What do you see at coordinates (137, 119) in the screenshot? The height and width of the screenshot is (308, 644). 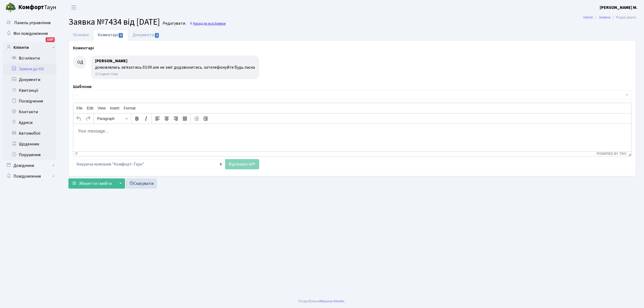 I see `button: Bold` at bounding box center [137, 119].